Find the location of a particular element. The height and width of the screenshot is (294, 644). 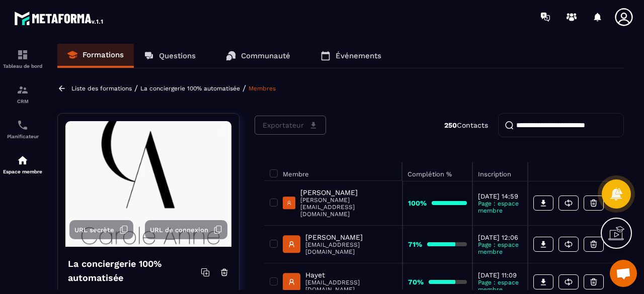

img: automations is located at coordinates (23, 161).